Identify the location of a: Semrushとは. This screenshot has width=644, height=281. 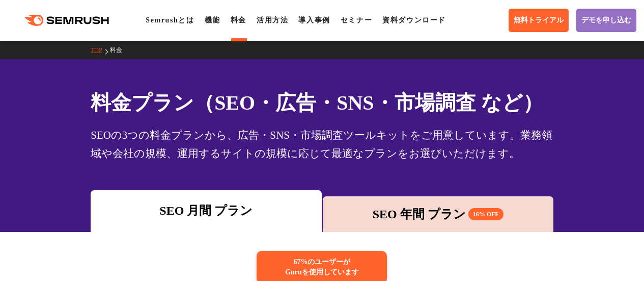
(170, 20).